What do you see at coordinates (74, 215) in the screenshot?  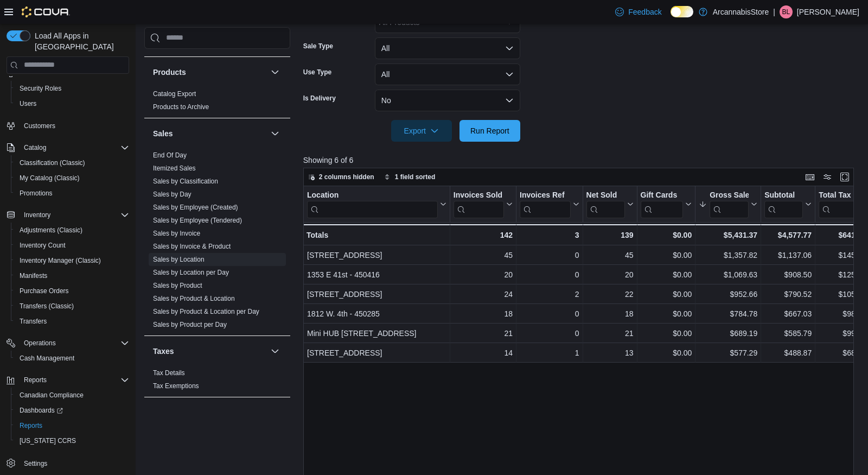 I see `span: Inventory` at bounding box center [74, 215].